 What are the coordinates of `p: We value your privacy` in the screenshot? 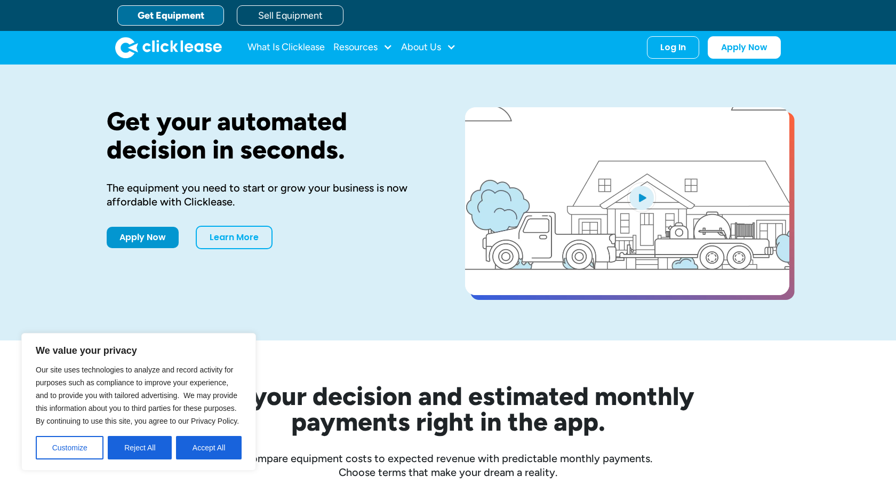 It's located at (139, 350).